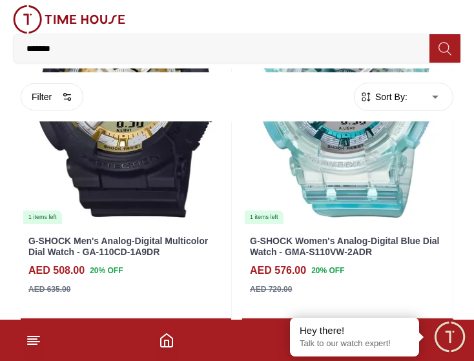 Image resolution: width=474 pixels, height=361 pixels. Describe the element at coordinates (167, 340) in the screenshot. I see `a: Home` at that location.